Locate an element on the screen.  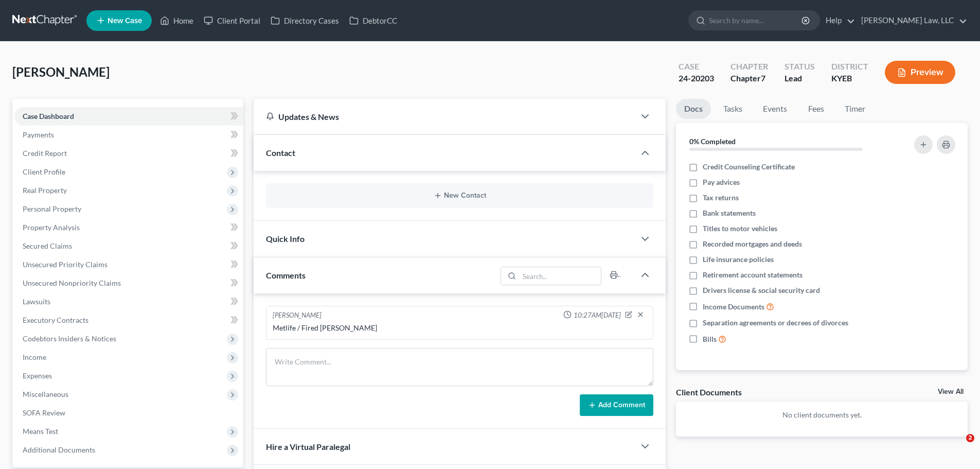
a: Credit Report is located at coordinates (129, 154).